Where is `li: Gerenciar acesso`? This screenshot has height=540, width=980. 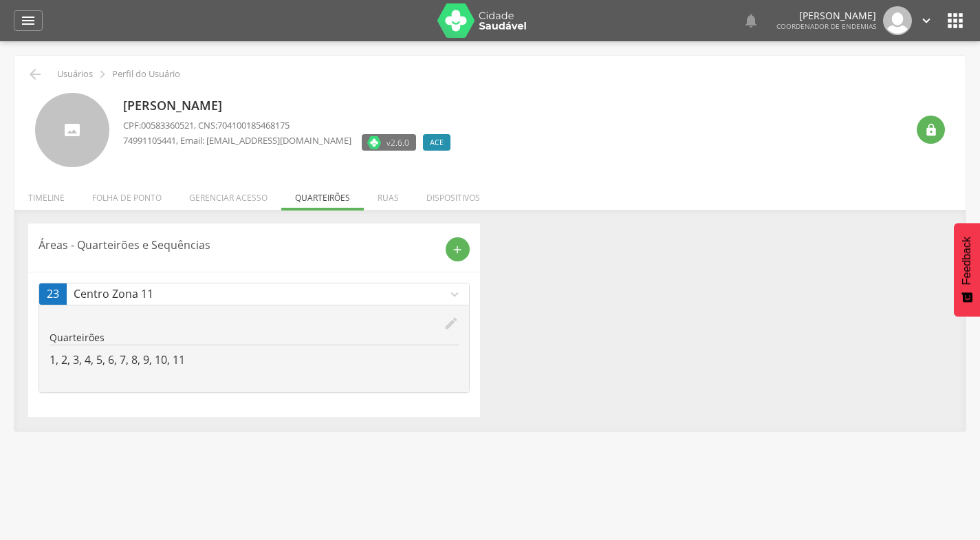
li: Gerenciar acesso is located at coordinates (228, 193).